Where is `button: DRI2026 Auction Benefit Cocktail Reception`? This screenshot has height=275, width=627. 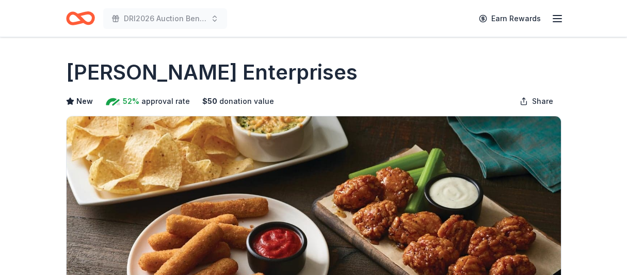
button: DRI2026 Auction Benefit Cocktail Reception is located at coordinates (165, 19).